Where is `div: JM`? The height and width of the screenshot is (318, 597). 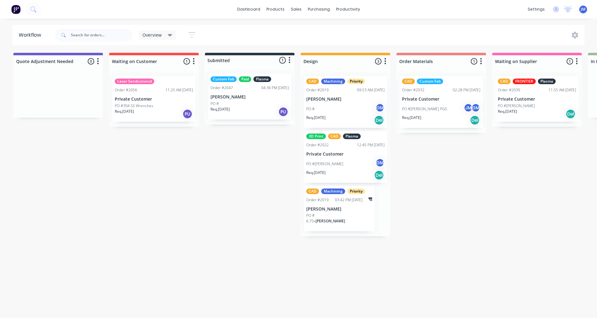 div: JM is located at coordinates (468, 108).